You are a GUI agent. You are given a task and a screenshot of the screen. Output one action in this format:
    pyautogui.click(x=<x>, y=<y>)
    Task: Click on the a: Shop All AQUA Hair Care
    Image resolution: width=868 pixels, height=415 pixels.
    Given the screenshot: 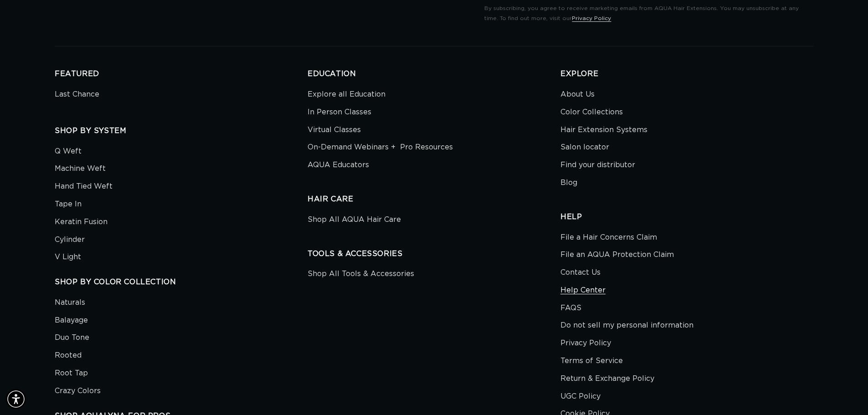 What is the action you would take?
    pyautogui.click(x=354, y=220)
    